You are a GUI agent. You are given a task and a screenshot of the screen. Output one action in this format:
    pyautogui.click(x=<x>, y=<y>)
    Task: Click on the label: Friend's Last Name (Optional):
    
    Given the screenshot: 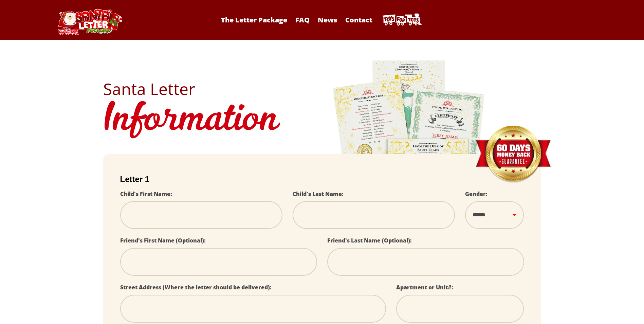 What is the action you would take?
    pyautogui.click(x=369, y=241)
    